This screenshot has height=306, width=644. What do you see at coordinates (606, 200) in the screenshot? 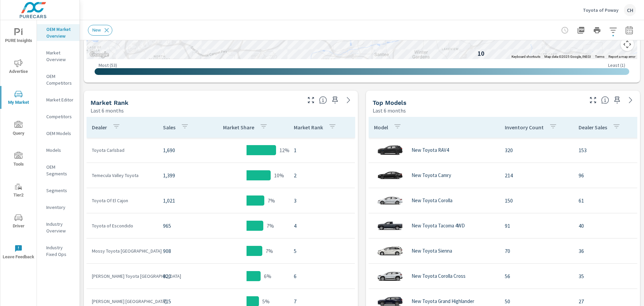
I see `p: 61` at bounding box center [606, 200].